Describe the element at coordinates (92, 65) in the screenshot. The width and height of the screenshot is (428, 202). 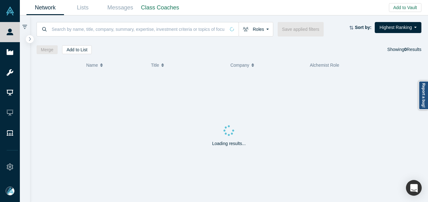
I see `span: Name` at that location.